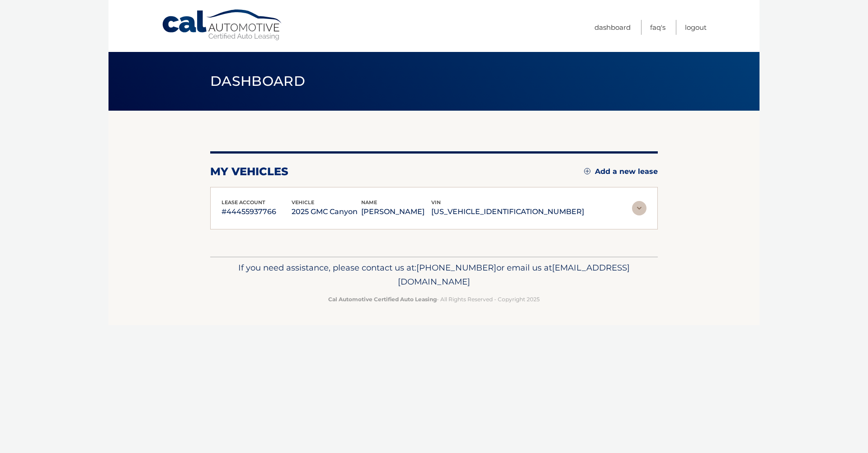 The image size is (868, 453). I want to click on a: FAQ's, so click(657, 27).